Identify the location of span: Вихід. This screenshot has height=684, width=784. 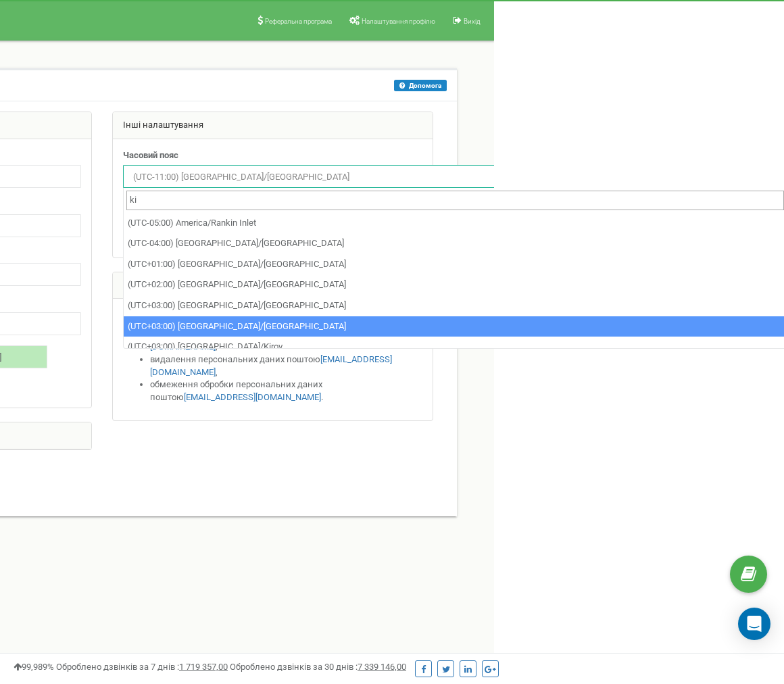
(472, 21).